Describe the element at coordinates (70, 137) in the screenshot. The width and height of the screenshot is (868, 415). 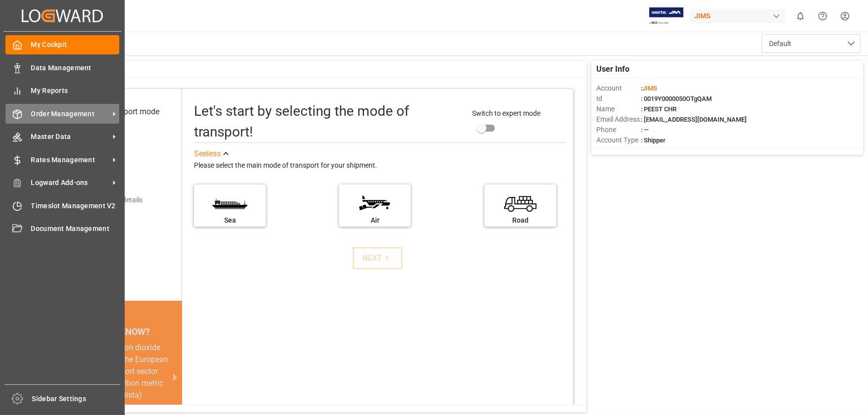
I see `span: Master Data` at that location.